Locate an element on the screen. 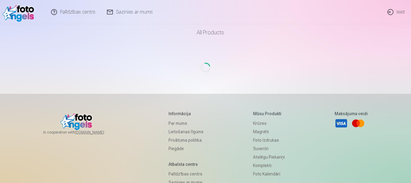 This screenshot has width=411, height=183. h5: Mūsu produkti is located at coordinates (269, 114).